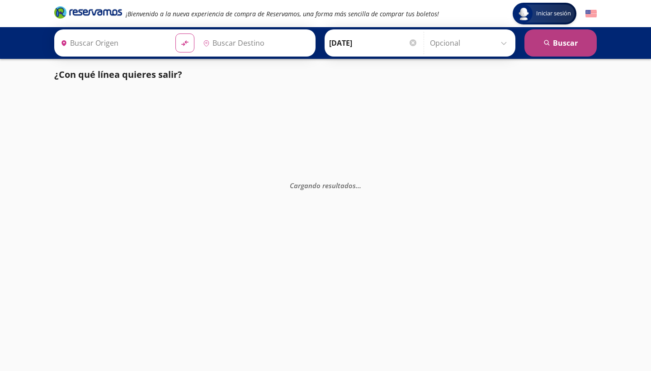  Describe the element at coordinates (255, 43) in the screenshot. I see `input: Buscar Destino` at that location.